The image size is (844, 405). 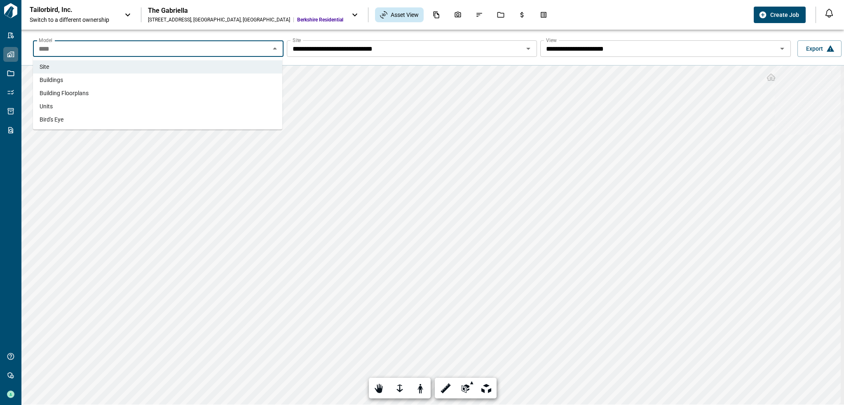 I want to click on div: Photos, so click(x=458, y=15).